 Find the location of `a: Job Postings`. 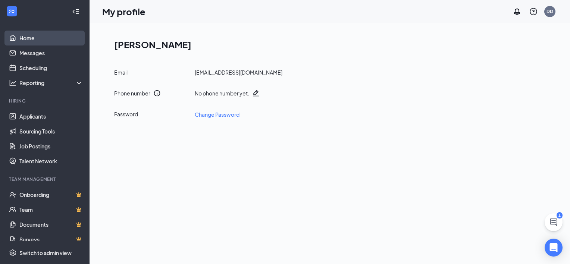

a: Job Postings is located at coordinates (51, 146).